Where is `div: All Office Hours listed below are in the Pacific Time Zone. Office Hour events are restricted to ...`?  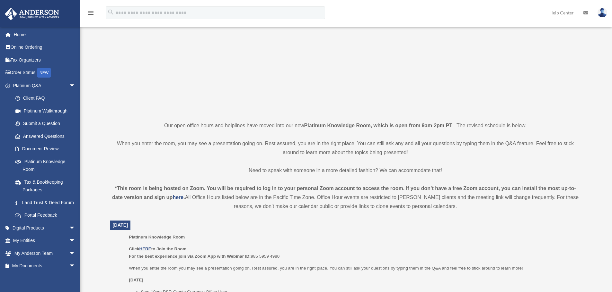
div: All Office Hours listed below are in the Pacific Time Zone. Office Hour events are restricted to ... is located at coordinates (345, 198).